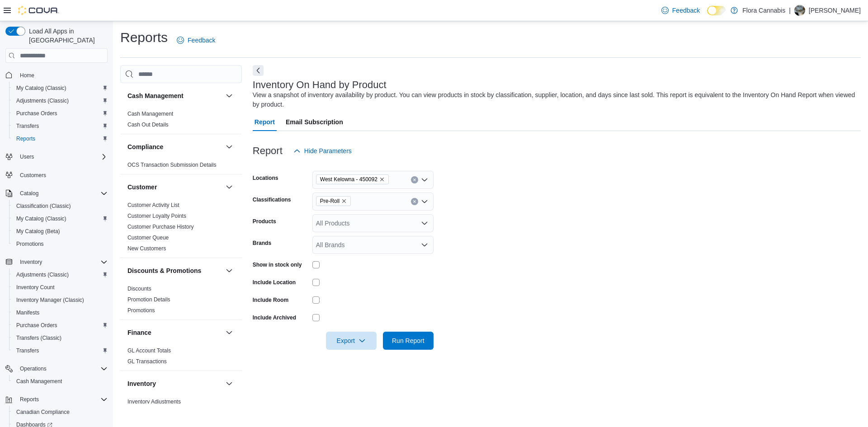 The image size is (868, 427). What do you see at coordinates (33, 175) in the screenshot?
I see `a: Customers` at bounding box center [33, 175].